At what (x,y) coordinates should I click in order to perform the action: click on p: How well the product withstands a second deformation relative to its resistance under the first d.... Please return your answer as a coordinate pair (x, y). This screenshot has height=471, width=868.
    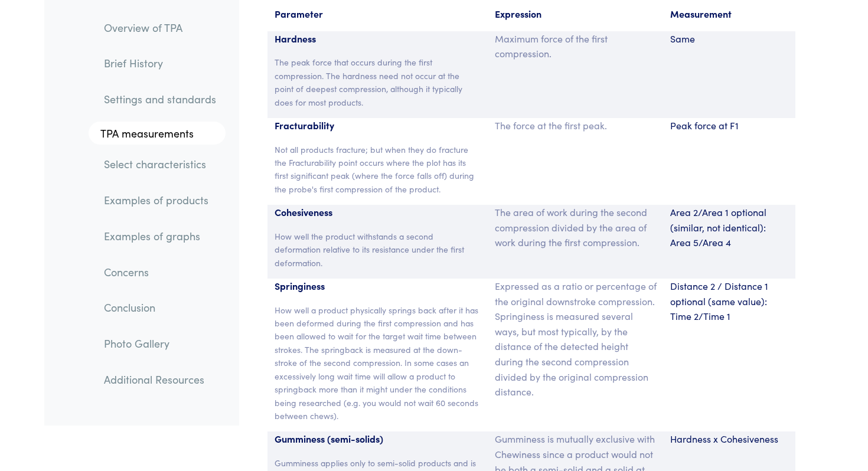
    Looking at the image, I should click on (378, 249).